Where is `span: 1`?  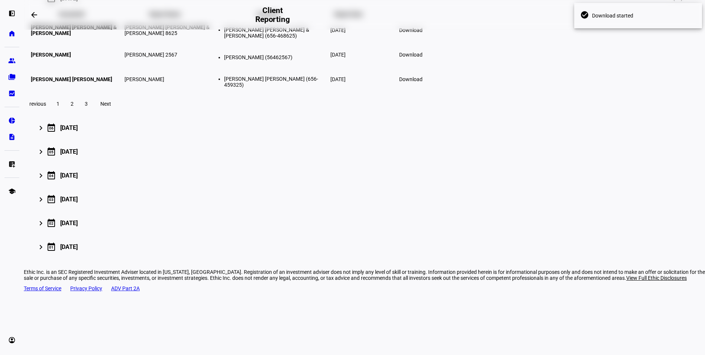 span: 1 is located at coordinates (58, 104).